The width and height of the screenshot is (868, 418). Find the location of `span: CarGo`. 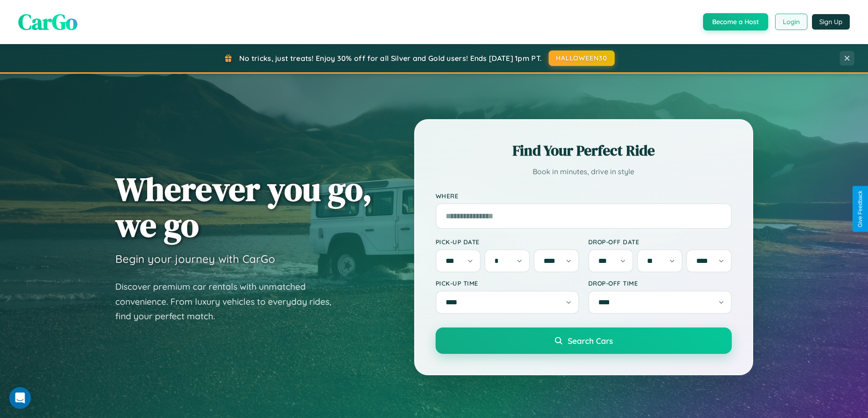

span: CarGo is located at coordinates (48, 22).